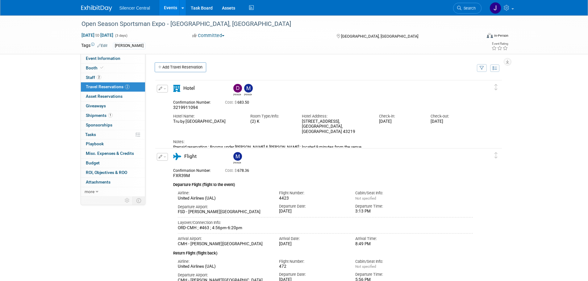 This screenshot has width=588, height=281. I want to click on img: ExhibitDay, so click(97, 8).